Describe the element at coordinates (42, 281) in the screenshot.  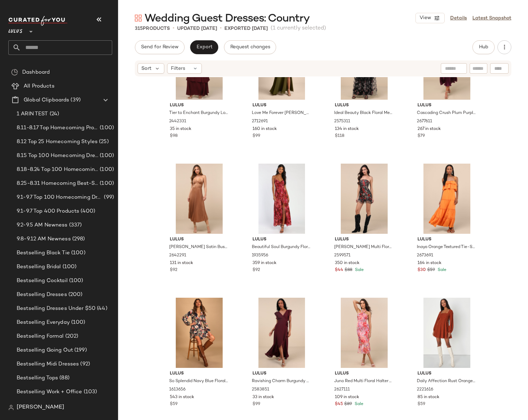
I see `span: Bestselling Cocktail` at that location.